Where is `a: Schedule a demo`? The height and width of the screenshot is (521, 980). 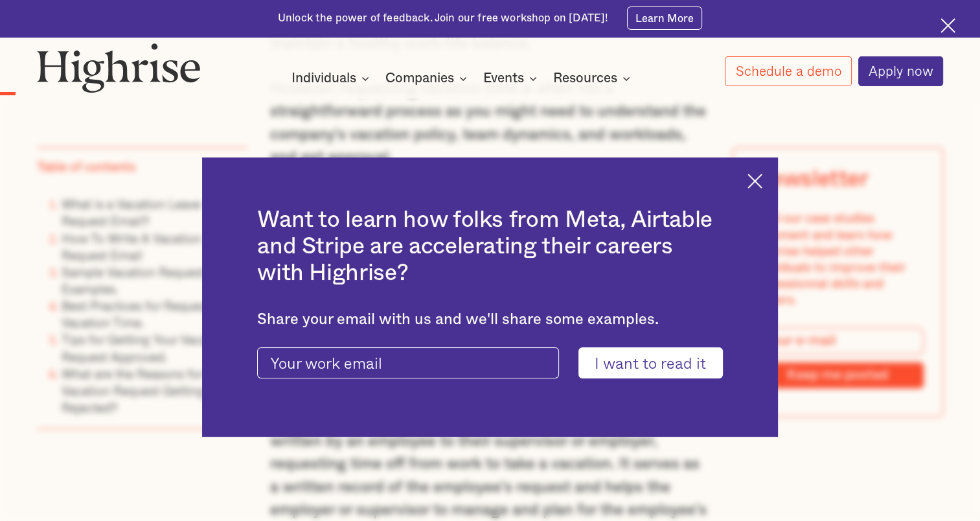
a: Schedule a demo is located at coordinates (789, 71).